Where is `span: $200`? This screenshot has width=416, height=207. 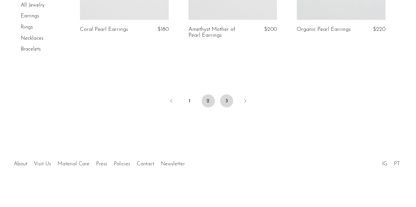
span: $200 is located at coordinates (270, 29).